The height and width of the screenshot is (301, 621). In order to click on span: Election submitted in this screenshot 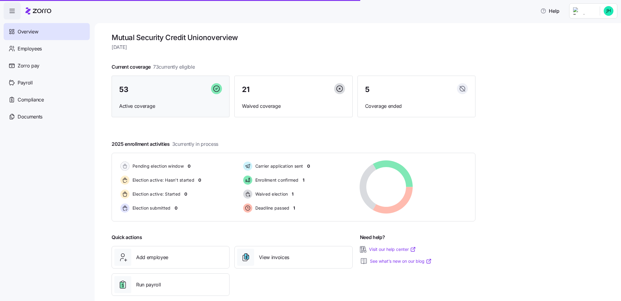, I will do `click(151, 208)`.